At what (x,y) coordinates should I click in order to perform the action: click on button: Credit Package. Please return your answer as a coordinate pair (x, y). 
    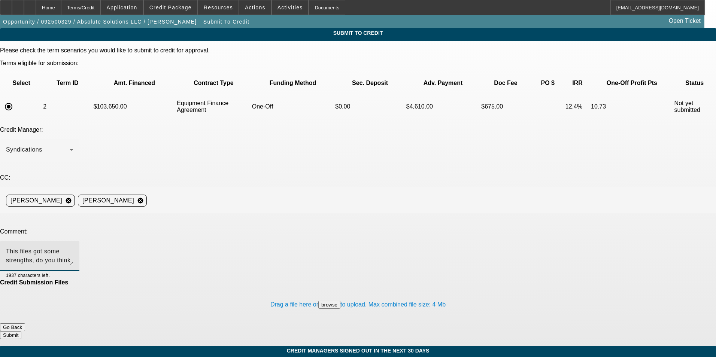
    Looking at the image, I should click on (170, 7).